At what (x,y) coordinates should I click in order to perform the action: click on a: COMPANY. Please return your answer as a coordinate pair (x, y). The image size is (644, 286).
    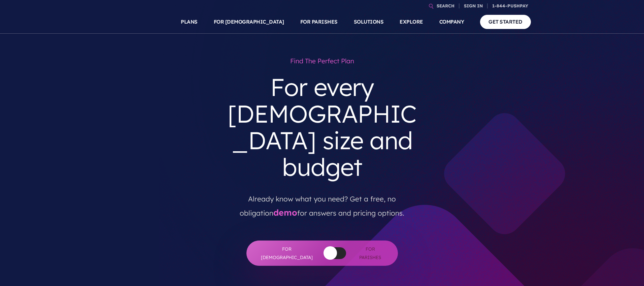
    Looking at the image, I should click on (452, 22).